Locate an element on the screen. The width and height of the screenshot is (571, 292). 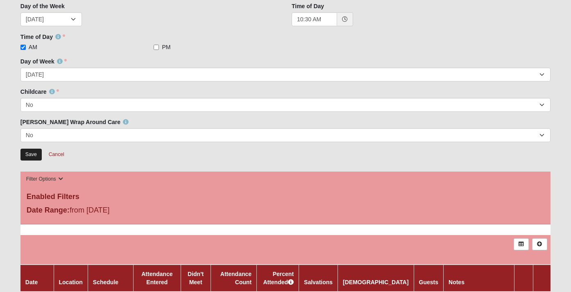
label: Childcare is located at coordinates (40, 92).